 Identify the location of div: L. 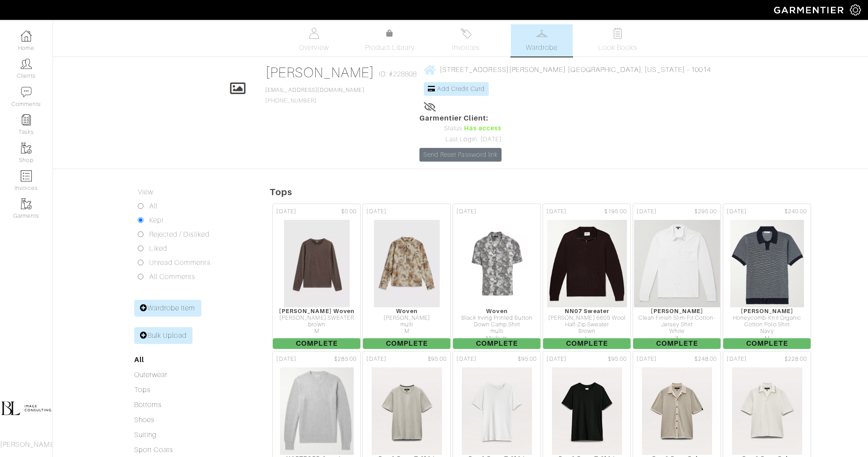
(587, 338).